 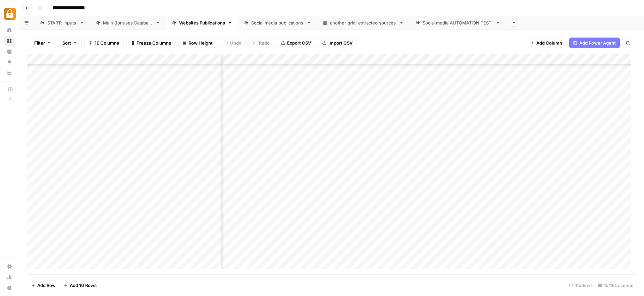 What do you see at coordinates (615, 285) in the screenshot?
I see `div: 15/16 Columns` at bounding box center [615, 285].